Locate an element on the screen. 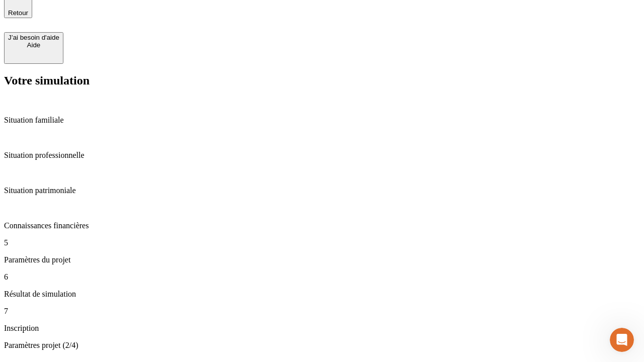  p: Paramètres du projet is located at coordinates (322, 260).